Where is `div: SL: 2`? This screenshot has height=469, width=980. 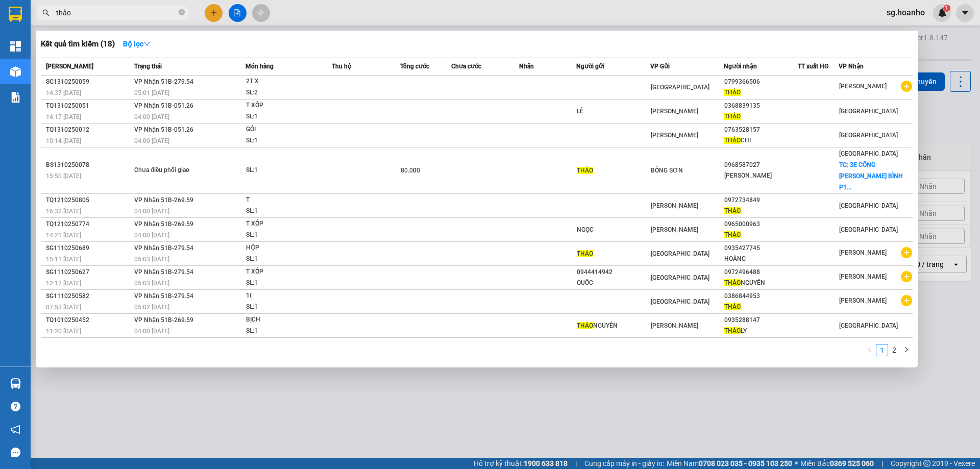 div: SL: 2 is located at coordinates (284, 93).